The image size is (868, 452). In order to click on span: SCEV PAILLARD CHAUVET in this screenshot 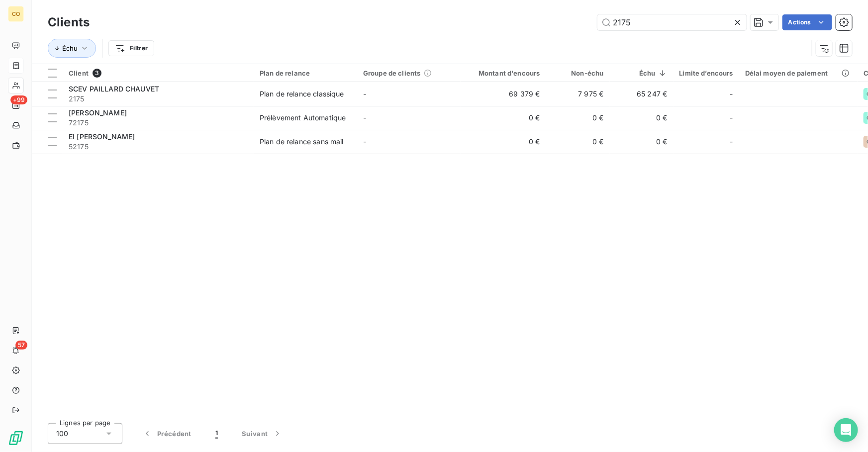, I will do `click(114, 88)`.